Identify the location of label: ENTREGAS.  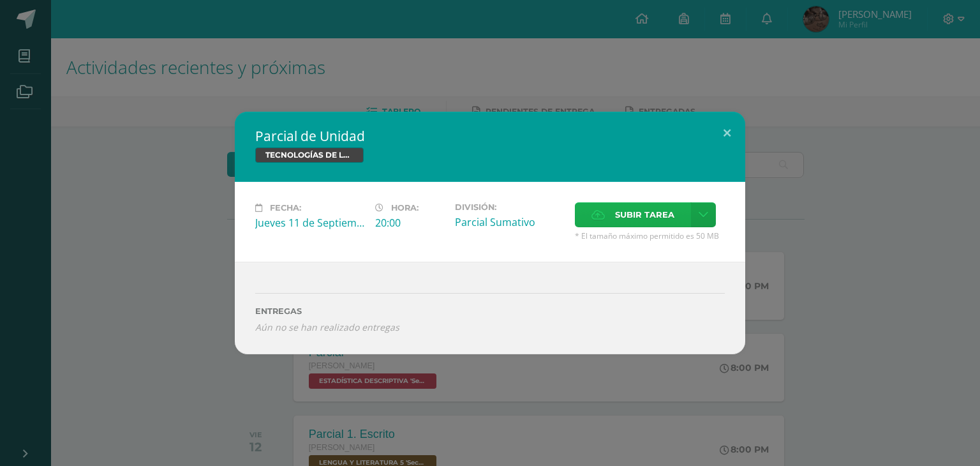
(490, 311).